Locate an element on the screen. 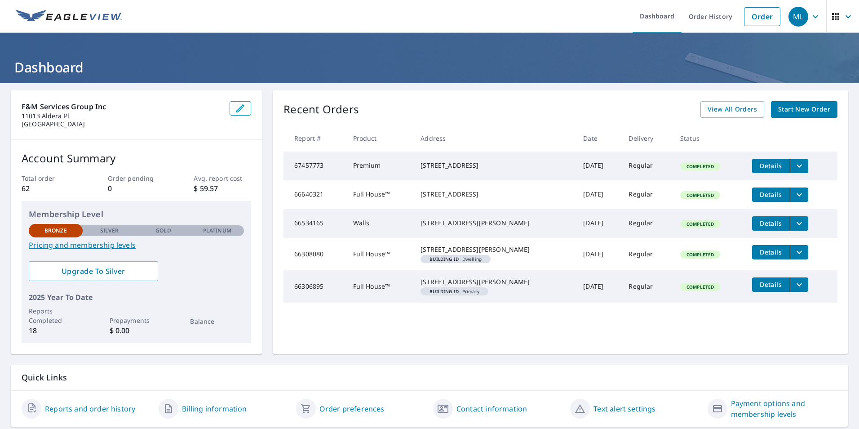 The width and height of the screenshot is (859, 429). p: Bronze is located at coordinates (56, 231).